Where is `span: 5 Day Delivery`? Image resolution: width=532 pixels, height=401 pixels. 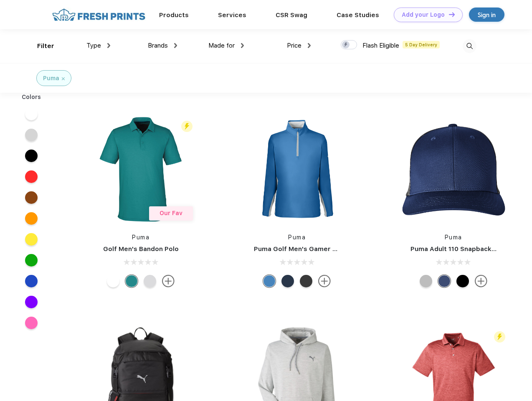
span: 5 Day Delivery is located at coordinates (421, 44).